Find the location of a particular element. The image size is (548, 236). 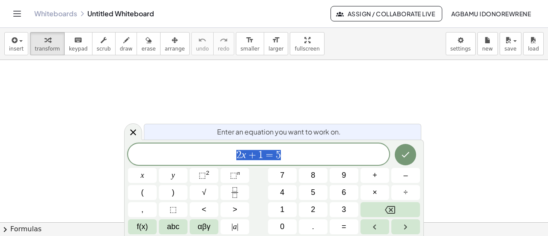

i: redo is located at coordinates (223, 40).